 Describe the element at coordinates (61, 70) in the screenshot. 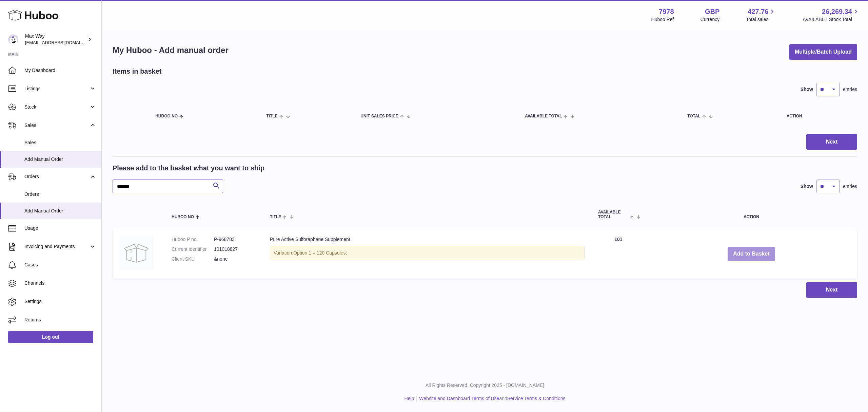

I see `span: My Dashboard` at that location.